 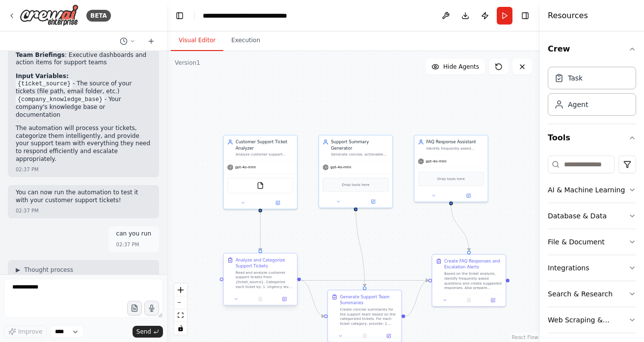 I want to click on strong: Team Briefings, so click(x=40, y=55).